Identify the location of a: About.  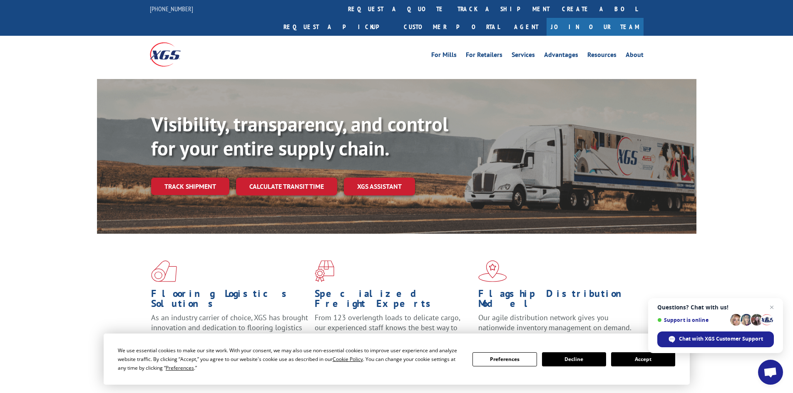
(635, 56).